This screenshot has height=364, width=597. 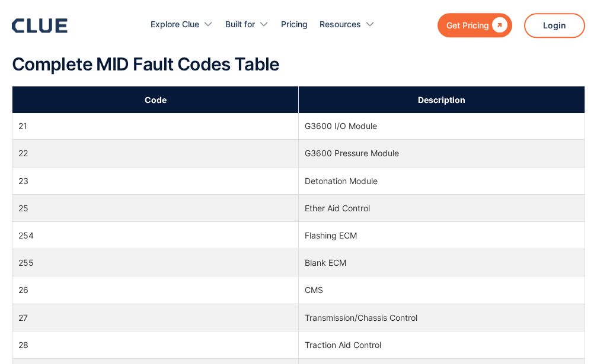 I want to click on td: Transmission/Chassis Control, so click(x=441, y=318).